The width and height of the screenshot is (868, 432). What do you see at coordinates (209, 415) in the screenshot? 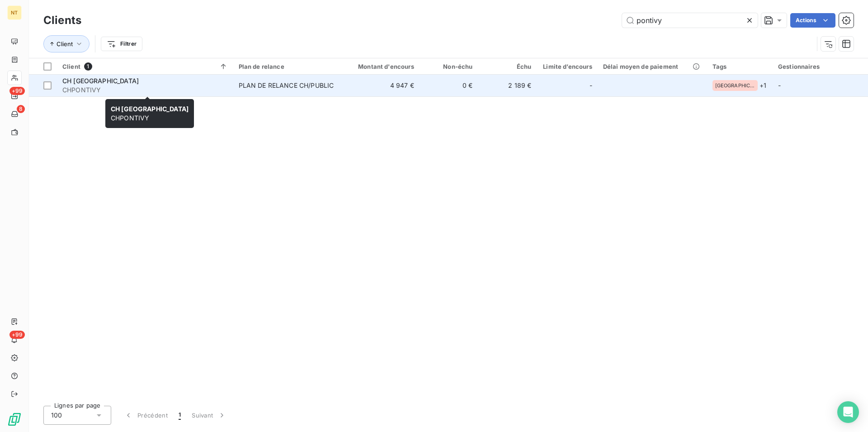
I see `button: Suivant` at bounding box center [209, 415].